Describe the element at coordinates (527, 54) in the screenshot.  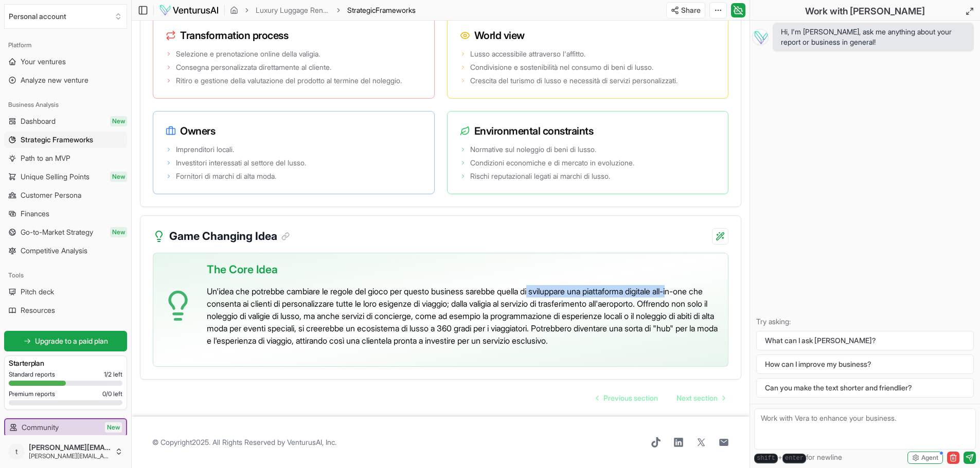
I see `span: Lusso accessibile attraverso l'affitto.` at that location.